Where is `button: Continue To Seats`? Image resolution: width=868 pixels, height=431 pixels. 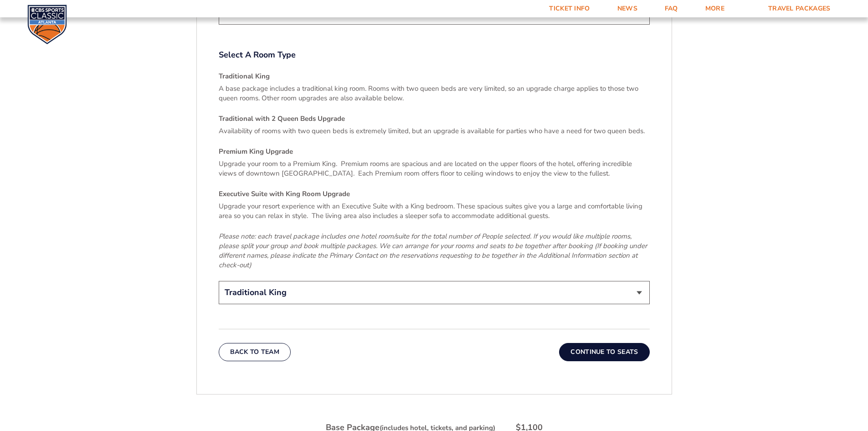
button: Continue To Seats is located at coordinates (604, 352).